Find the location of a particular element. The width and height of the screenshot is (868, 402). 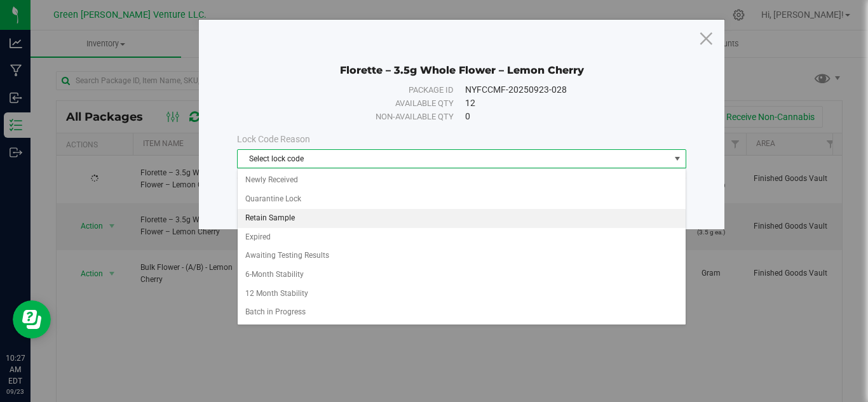

div: 0 is located at coordinates (566, 116).